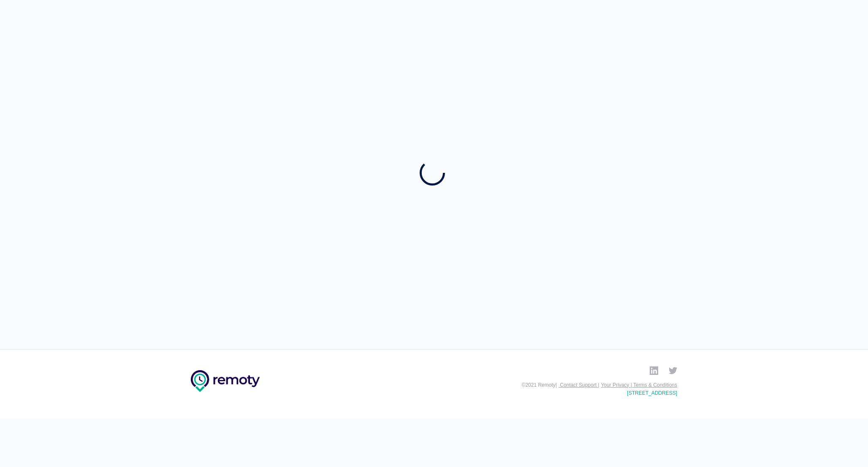 The image size is (868, 467). What do you see at coordinates (576, 385) in the screenshot?
I see `a: Contact Support` at bounding box center [576, 385].